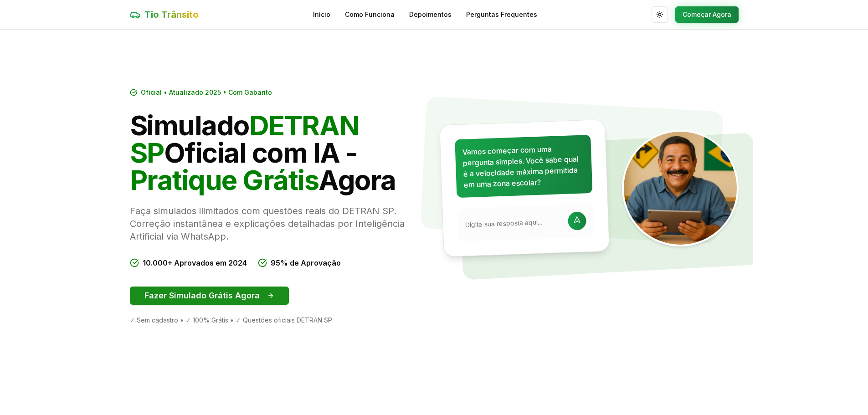  Describe the element at coordinates (279, 320) in the screenshot. I see `div: ✓ Sem cadastro • ✓ 100% Grátis • ✓ Questões oficiais DETRAN SP` at that location.